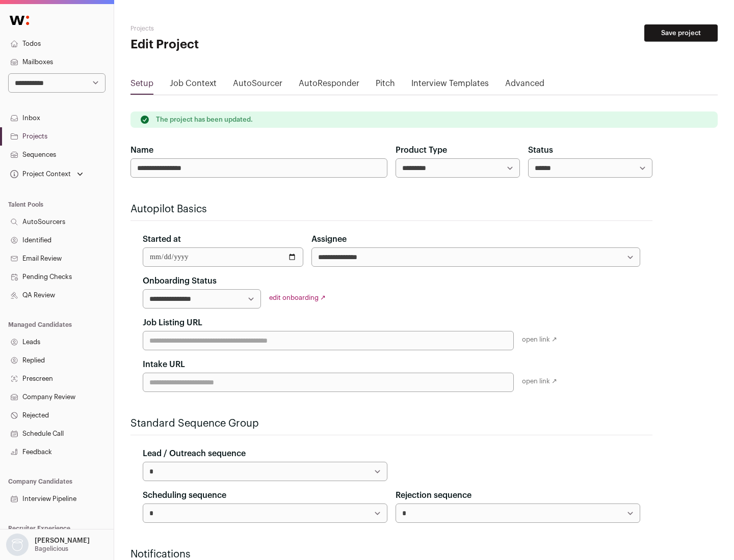 The height and width of the screenshot is (560, 734). I want to click on a: Job Context, so click(193, 85).